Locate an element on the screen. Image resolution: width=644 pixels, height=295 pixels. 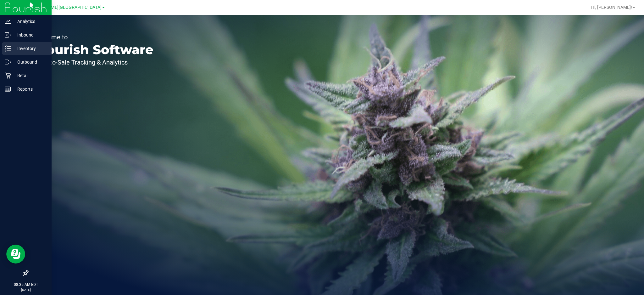
inline-svg: Reports is located at coordinates (8, 89).